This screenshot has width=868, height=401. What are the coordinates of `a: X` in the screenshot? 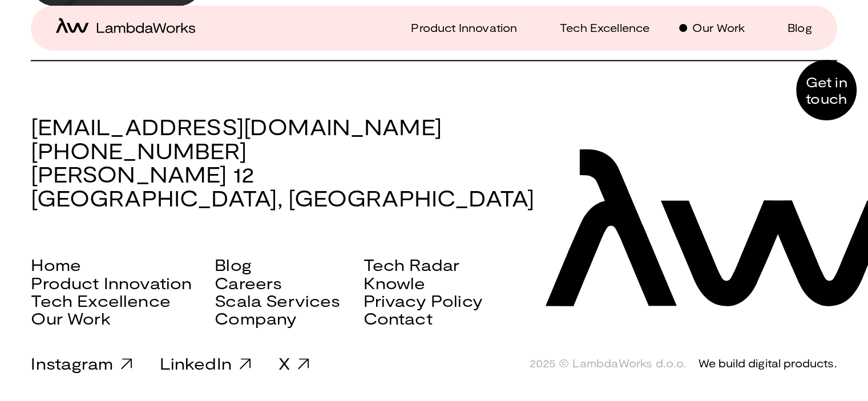 It's located at (294, 363).